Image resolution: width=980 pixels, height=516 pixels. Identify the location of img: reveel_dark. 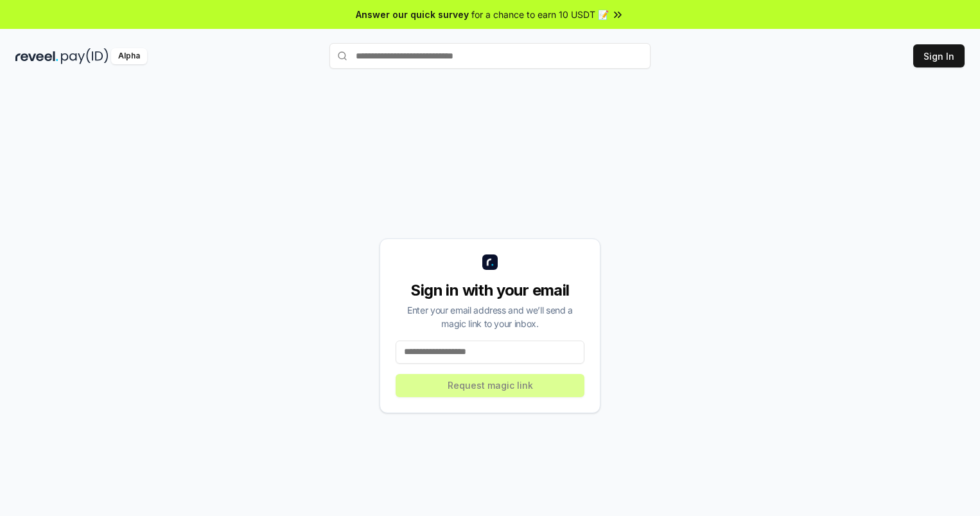
(36, 56).